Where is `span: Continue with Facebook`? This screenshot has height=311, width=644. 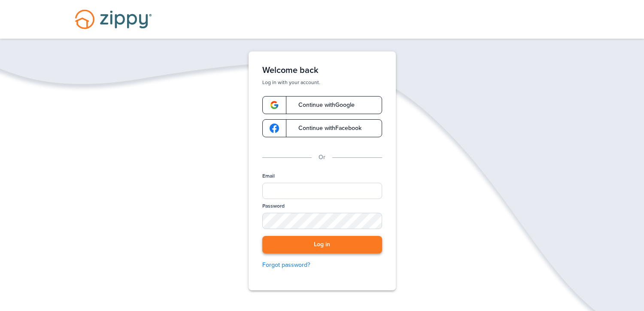 span: Continue with Facebook is located at coordinates (325, 128).